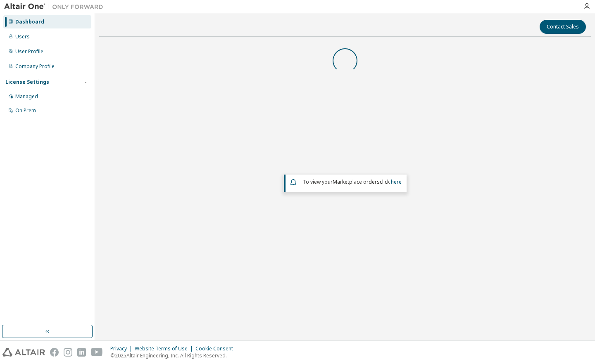  What do you see at coordinates (27, 82) in the screenshot?
I see `div: License Settings` at bounding box center [27, 82].